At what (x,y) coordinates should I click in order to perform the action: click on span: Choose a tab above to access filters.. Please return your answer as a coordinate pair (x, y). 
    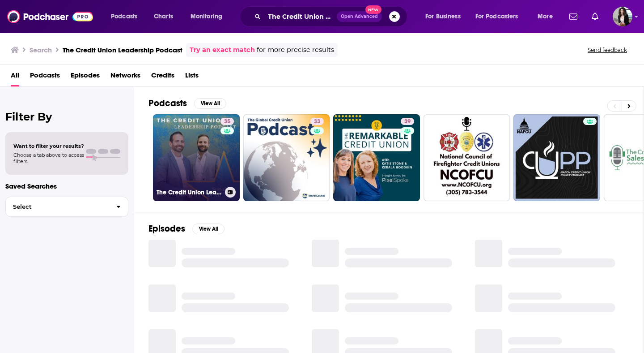
    Looking at the image, I should click on (49, 158).